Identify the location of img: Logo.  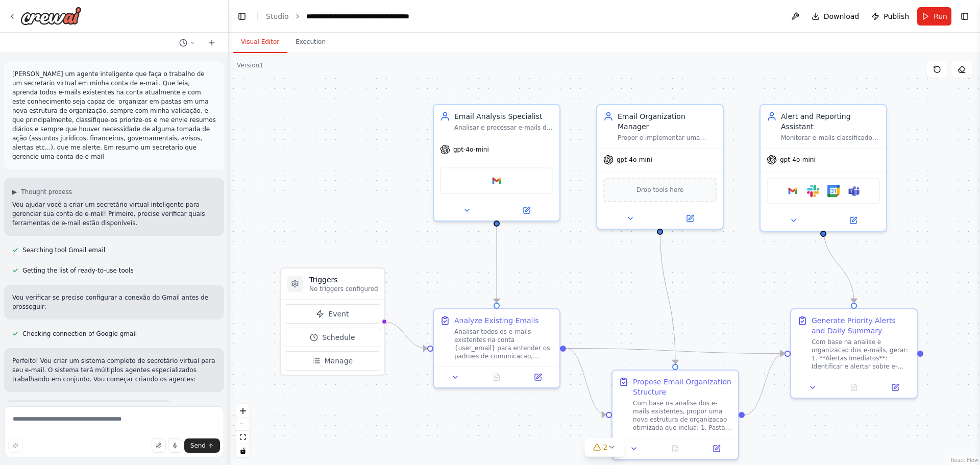
(51, 16).